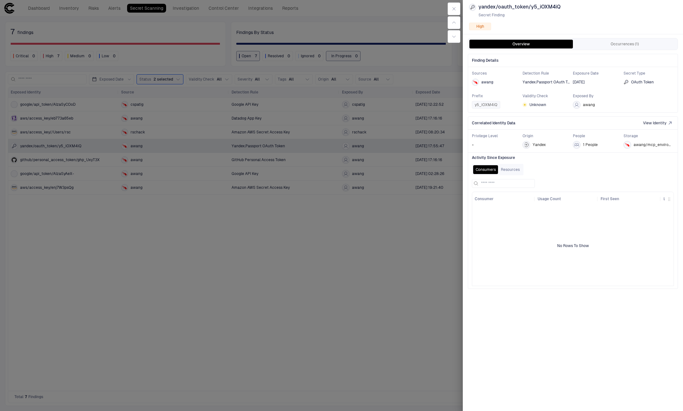  What do you see at coordinates (548, 96) in the screenshot?
I see `span: Validity Check` at bounding box center [548, 96].